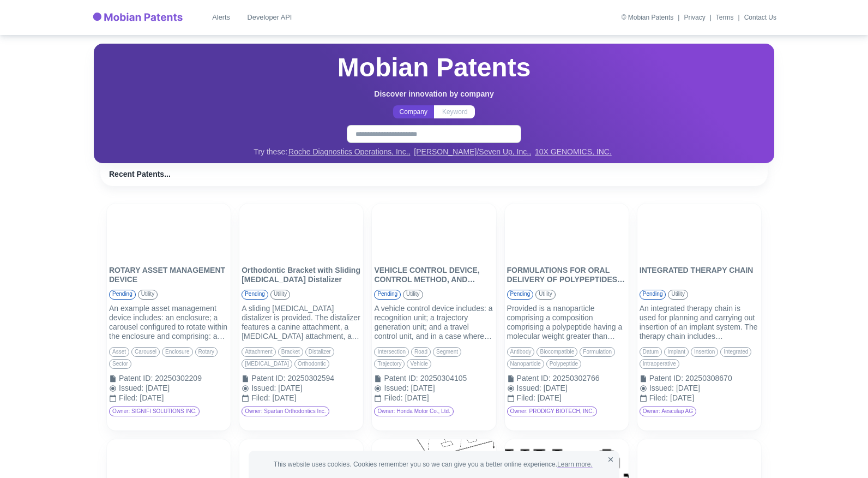 The height and width of the screenshot is (478, 868). Describe the element at coordinates (567, 305) in the screenshot. I see `a: FORMULATIONS FOR ORAL DELIVERY OF POLYPEPTIDES, ANTIBODIES AND PROTEINS AND USES THEREOFFORMULATI...` at that location.